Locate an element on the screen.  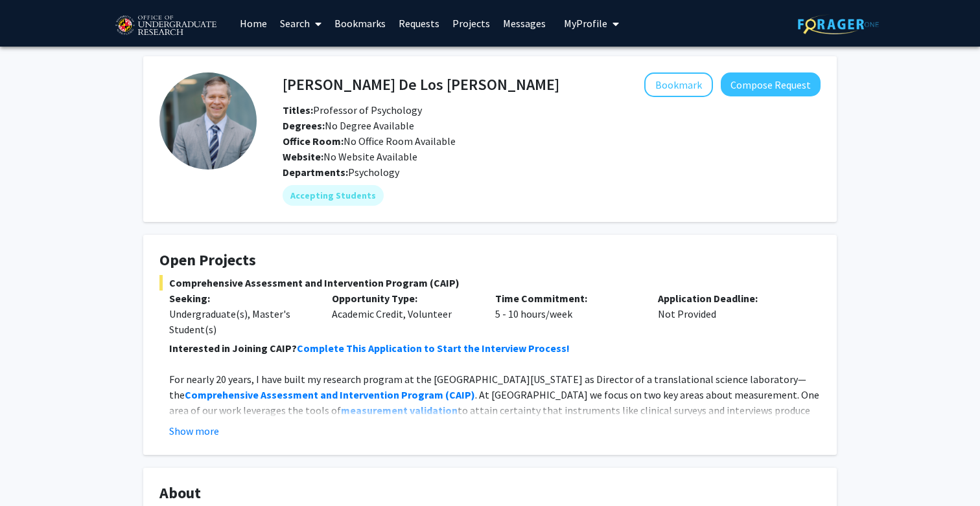
span: Comprehensive Assessment and Intervention Program (CAIP) is located at coordinates (490, 283).